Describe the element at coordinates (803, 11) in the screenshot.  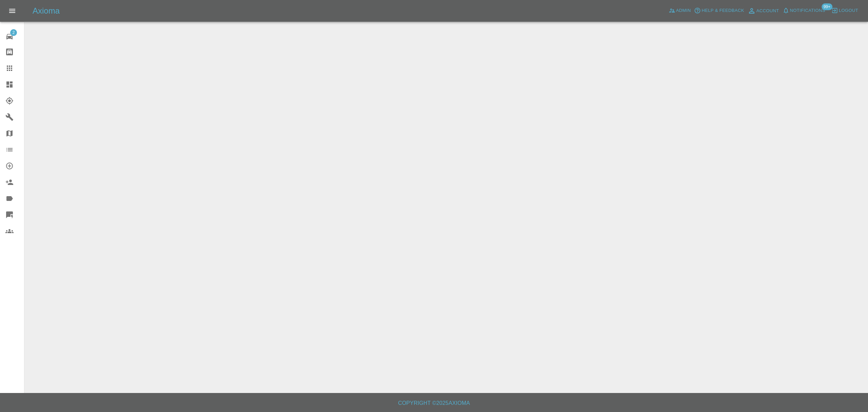
I see `button: Notifications` at that location.